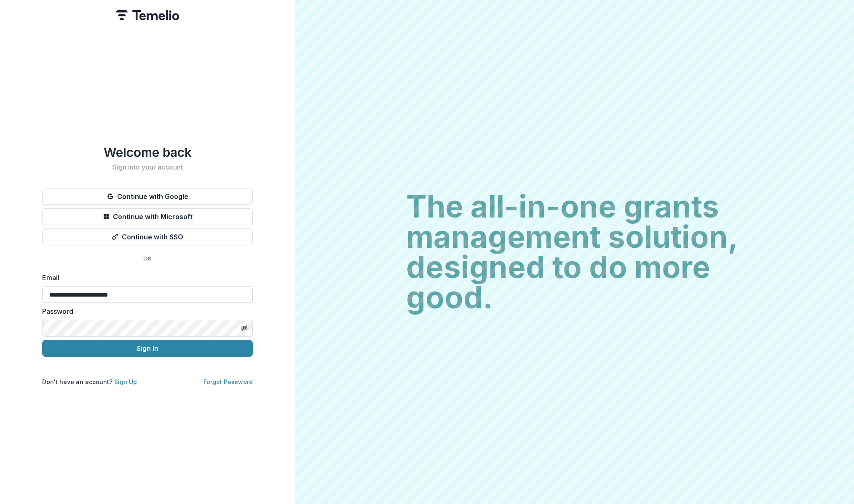  Describe the element at coordinates (147, 167) in the screenshot. I see `h2: Sign into your account` at that location.